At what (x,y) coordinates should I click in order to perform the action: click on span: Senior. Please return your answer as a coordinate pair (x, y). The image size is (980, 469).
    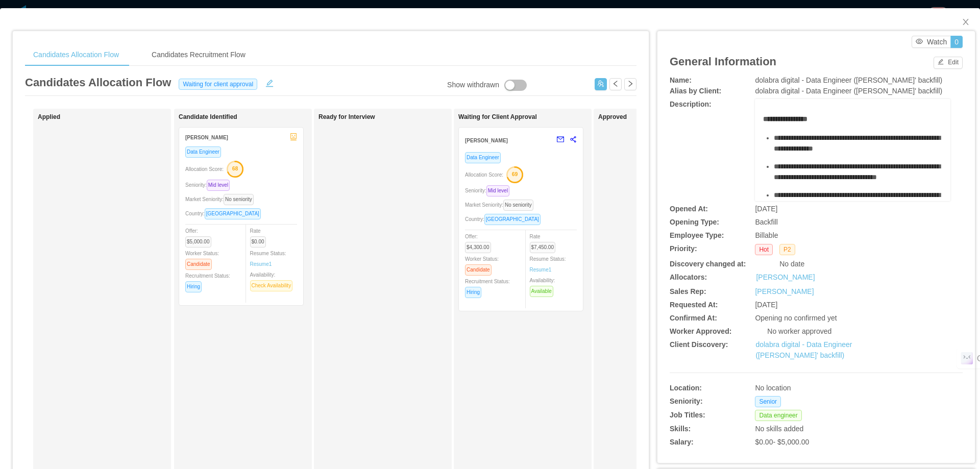
    Looking at the image, I should click on (767, 401).